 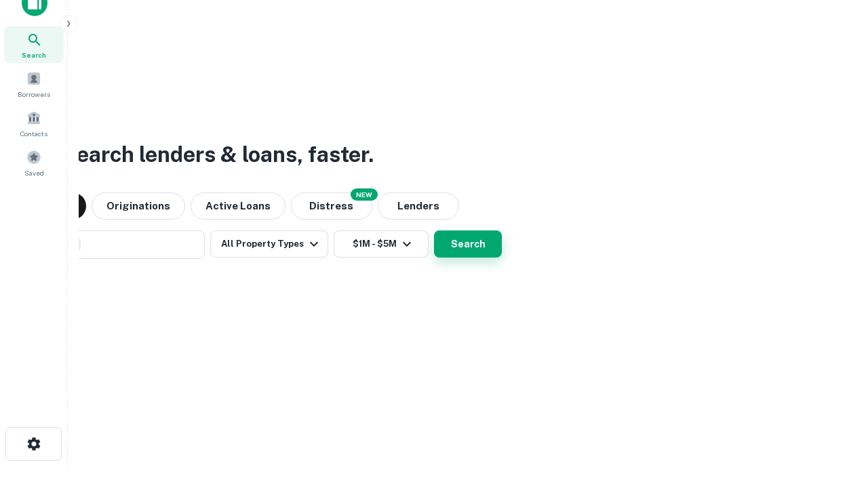 What do you see at coordinates (34, 95) in the screenshot?
I see `span: Borrowers` at bounding box center [34, 95].